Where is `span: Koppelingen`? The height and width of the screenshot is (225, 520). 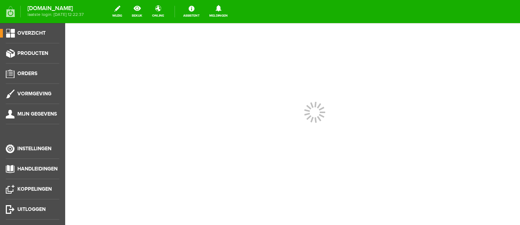
span: Koppelingen is located at coordinates (34, 189).